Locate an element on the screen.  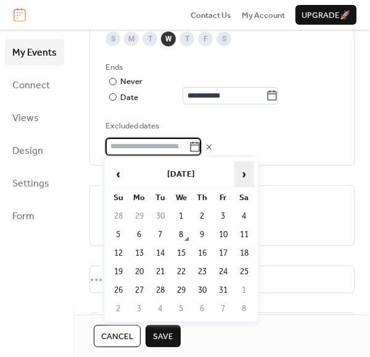
a: Form is located at coordinates (35, 215).